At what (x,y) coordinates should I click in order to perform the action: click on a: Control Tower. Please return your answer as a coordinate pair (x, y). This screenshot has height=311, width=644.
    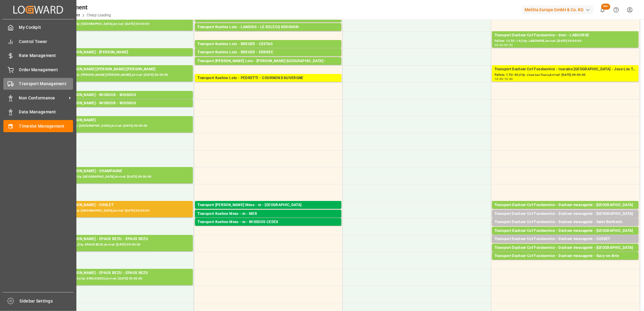
    Looking at the image, I should click on (38, 41).